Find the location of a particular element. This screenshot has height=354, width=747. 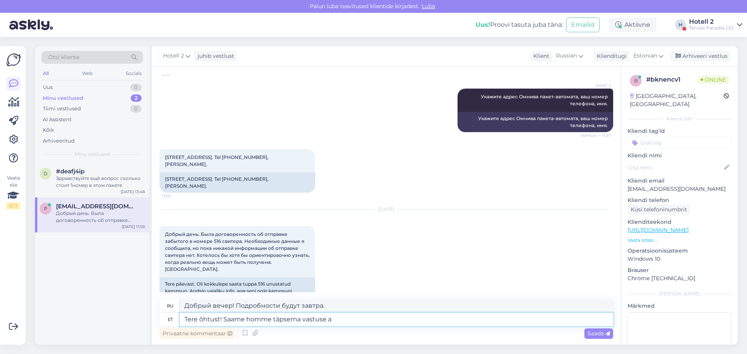

p: Brauser is located at coordinates (679, 270).